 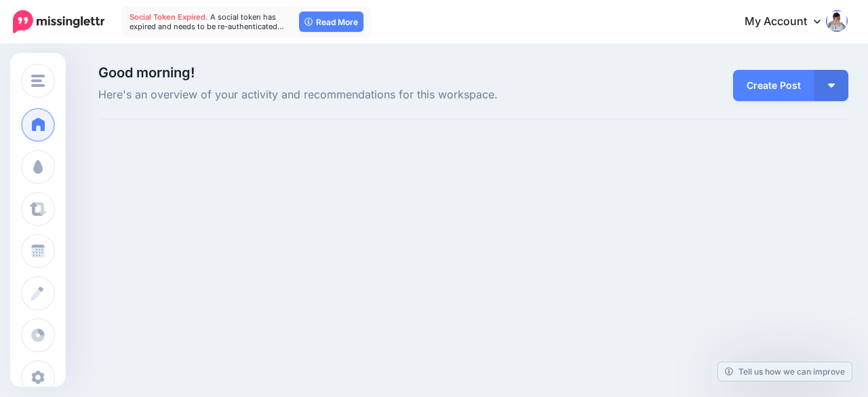 What do you see at coordinates (785, 371) in the screenshot?
I see `a: Tell us how we can improve` at bounding box center [785, 371].